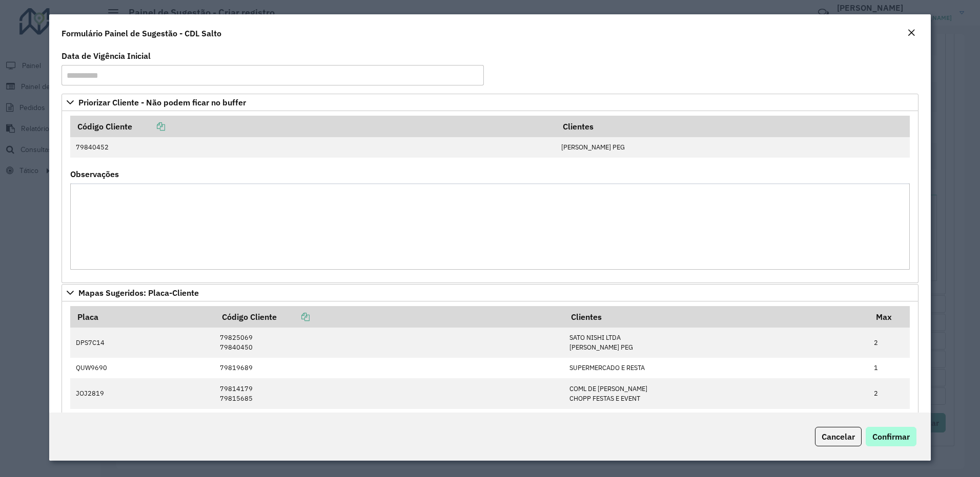 This screenshot has width=980, height=477. Describe the element at coordinates (142, 317) in the screenshot. I see `th: Placa` at that location.